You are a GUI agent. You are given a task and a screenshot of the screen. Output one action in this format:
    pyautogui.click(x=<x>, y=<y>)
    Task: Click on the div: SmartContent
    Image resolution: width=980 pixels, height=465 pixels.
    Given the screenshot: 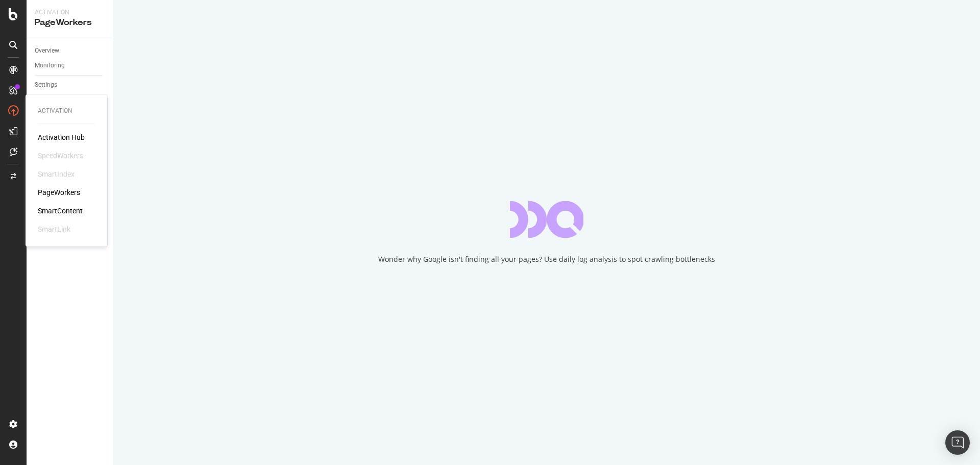 What is the action you would take?
    pyautogui.click(x=60, y=210)
    